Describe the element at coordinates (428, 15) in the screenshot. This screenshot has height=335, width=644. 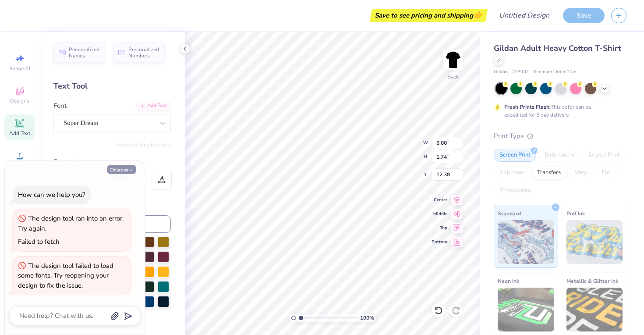
I see `div: Save to see pricing and shipping` at that location.